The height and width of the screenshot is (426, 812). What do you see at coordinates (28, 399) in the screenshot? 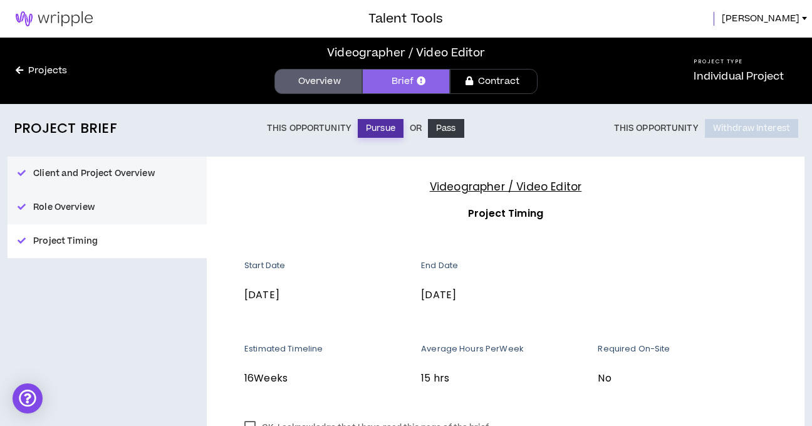
I see `div: Open Intercom Messenger` at bounding box center [28, 399].